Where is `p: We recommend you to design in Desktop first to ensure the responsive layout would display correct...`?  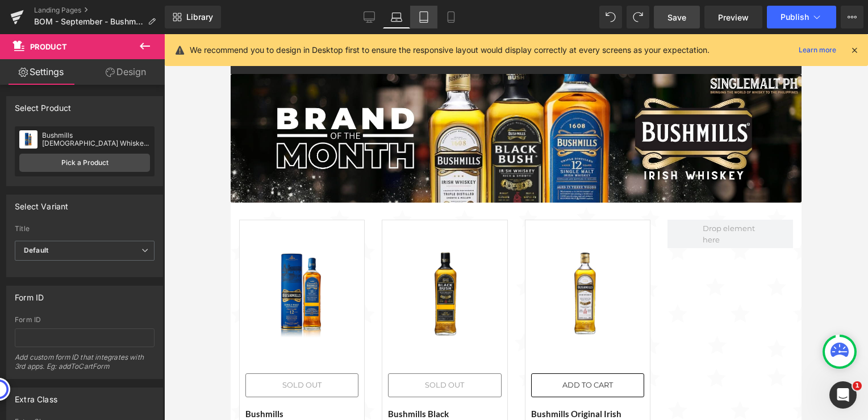
p: We recommend you to design in Desktop first to ensure the responsive layout would display correct... is located at coordinates (449, 50).